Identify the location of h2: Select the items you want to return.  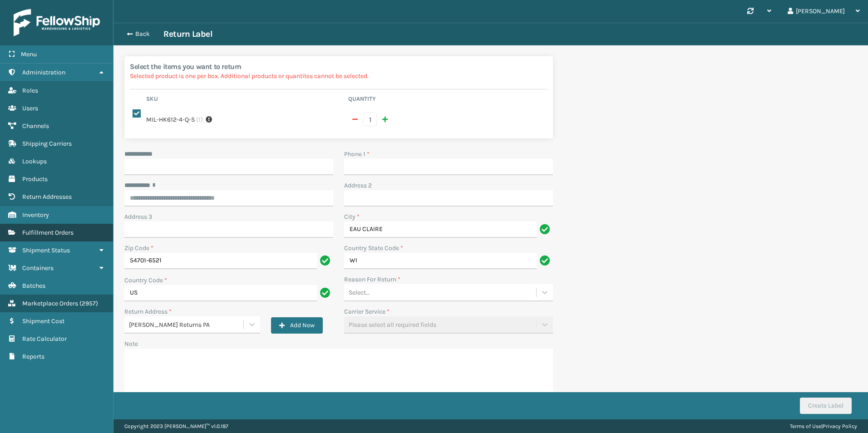
(339, 66).